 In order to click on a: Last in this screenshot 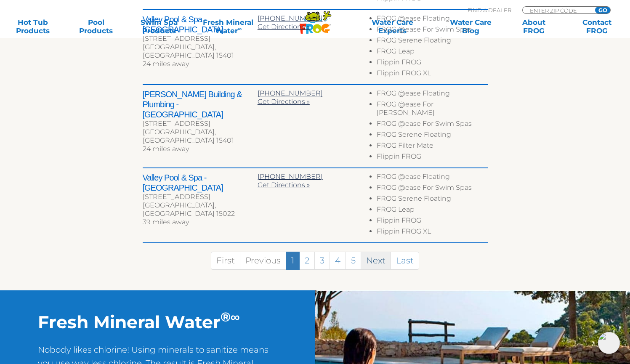, I will do `click(405, 260)`.